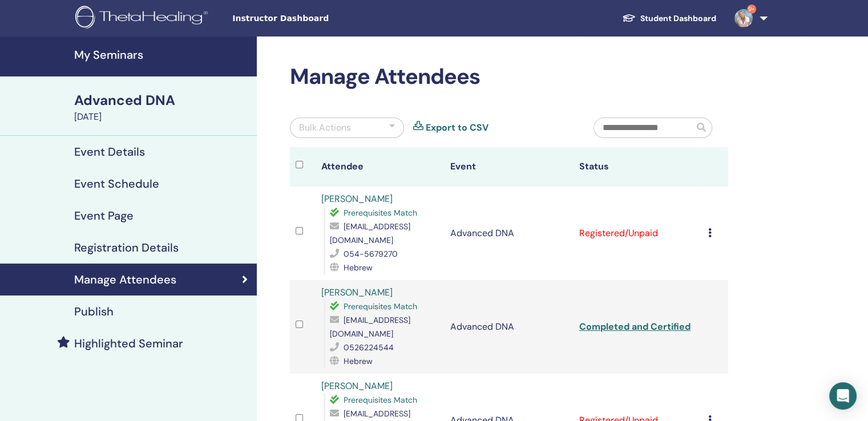 This screenshot has height=421, width=868. Describe the element at coordinates (143, 18) in the screenshot. I see `img: logo.png` at that location.